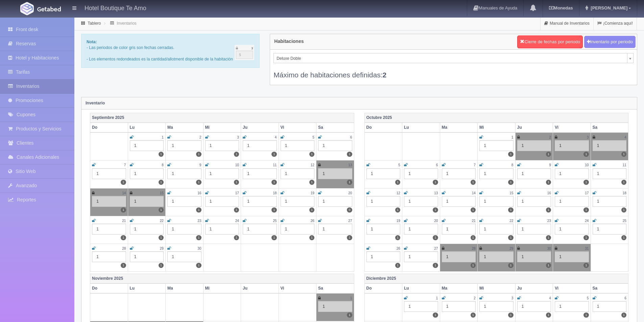 This screenshot has width=644, height=322. What do you see at coordinates (610, 42) in the screenshot?
I see `button: Inventario por periodo` at bounding box center [610, 42].